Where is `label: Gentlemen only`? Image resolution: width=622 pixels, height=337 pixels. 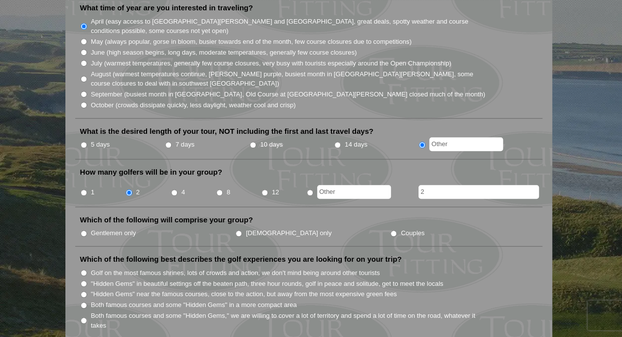 label: Gentlemen only is located at coordinates (114, 233).